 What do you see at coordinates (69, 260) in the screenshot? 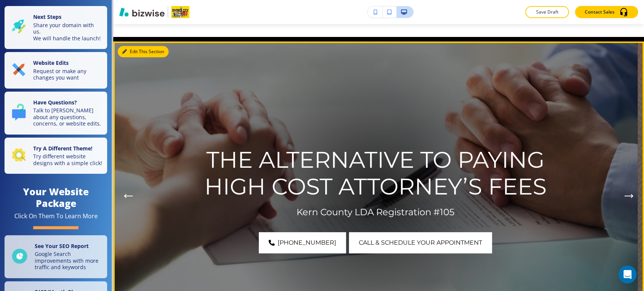
I see `p: Google Search improvements with more traffic and keywords` at bounding box center [69, 260].